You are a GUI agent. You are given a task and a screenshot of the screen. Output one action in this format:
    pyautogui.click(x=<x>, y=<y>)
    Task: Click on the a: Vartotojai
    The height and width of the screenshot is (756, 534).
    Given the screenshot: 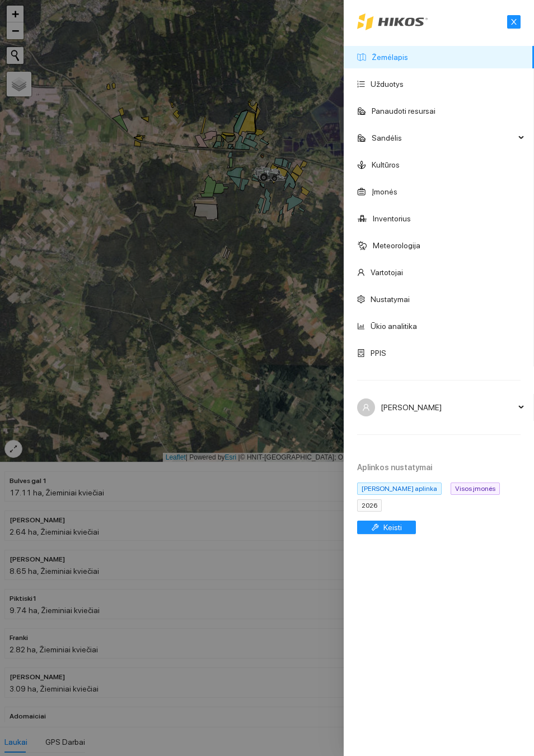 What is the action you would take?
    pyautogui.click(x=387, y=272)
    